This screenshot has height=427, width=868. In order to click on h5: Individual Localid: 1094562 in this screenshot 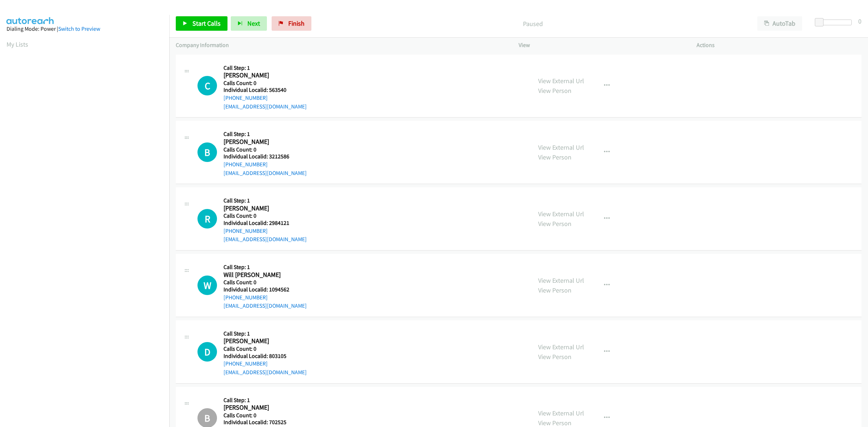, I will do `click(265, 290)`.